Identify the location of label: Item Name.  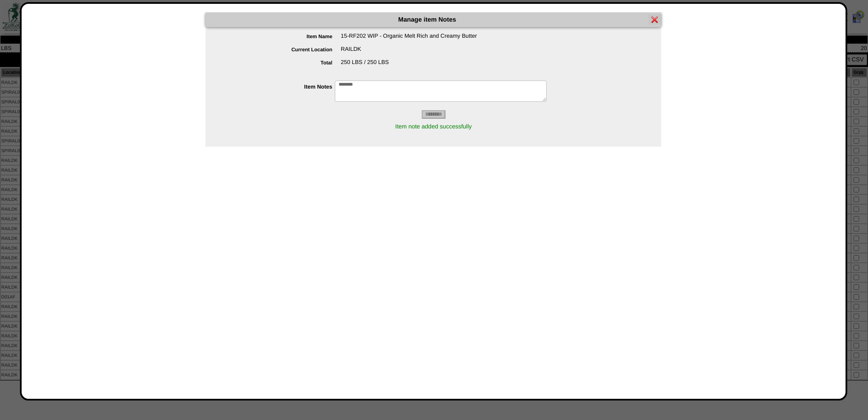
(281, 36).